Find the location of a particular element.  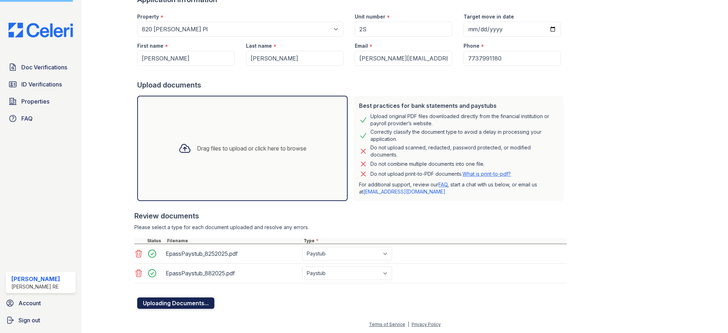

div: Drag files to upload or click here to browse is located at coordinates (252, 148).